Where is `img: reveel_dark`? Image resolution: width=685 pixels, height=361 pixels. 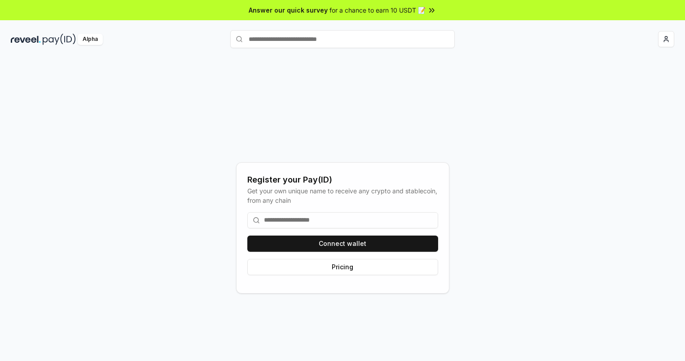
img: reveel_dark is located at coordinates (26, 39).